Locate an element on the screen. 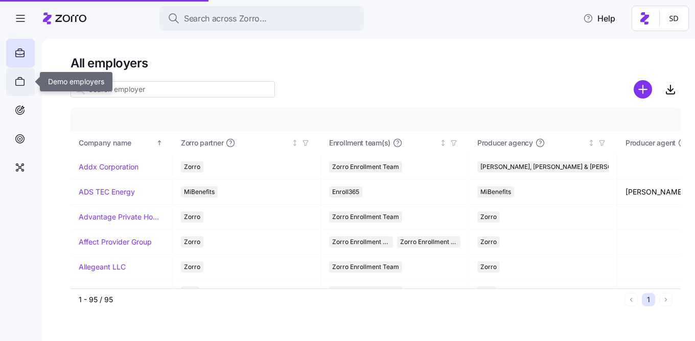  svg: add icon is located at coordinates (643, 89).